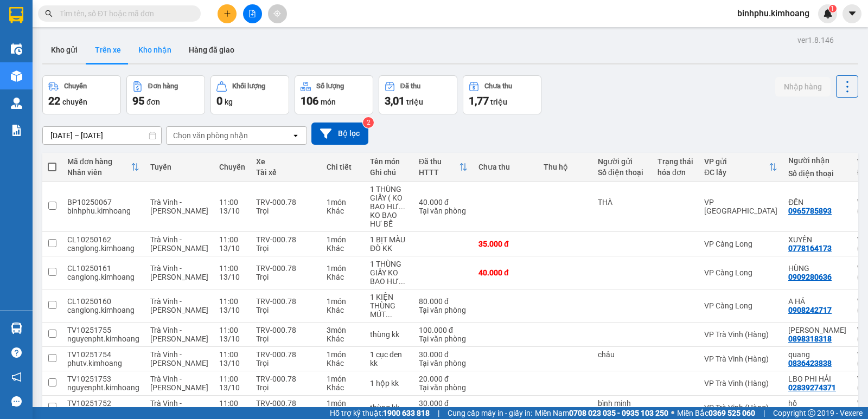 The height and width of the screenshot is (419, 868). Describe the element at coordinates (418, 95) in the screenshot. I see `button: Đã thu3,01 triệu` at that location.